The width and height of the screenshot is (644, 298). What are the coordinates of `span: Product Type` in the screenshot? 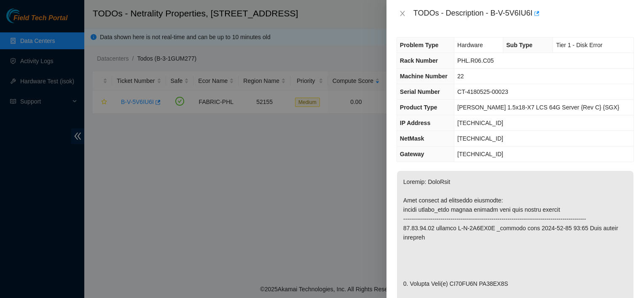 It's located at (418, 107).